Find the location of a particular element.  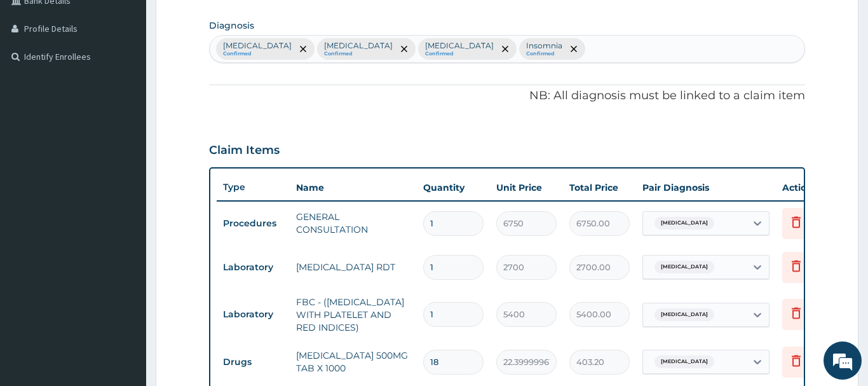

div: Chat with us now is located at coordinates (140, 80).